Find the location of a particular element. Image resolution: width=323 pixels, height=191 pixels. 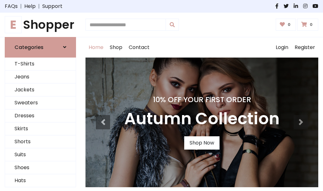

a: Categories is located at coordinates (40, 47).